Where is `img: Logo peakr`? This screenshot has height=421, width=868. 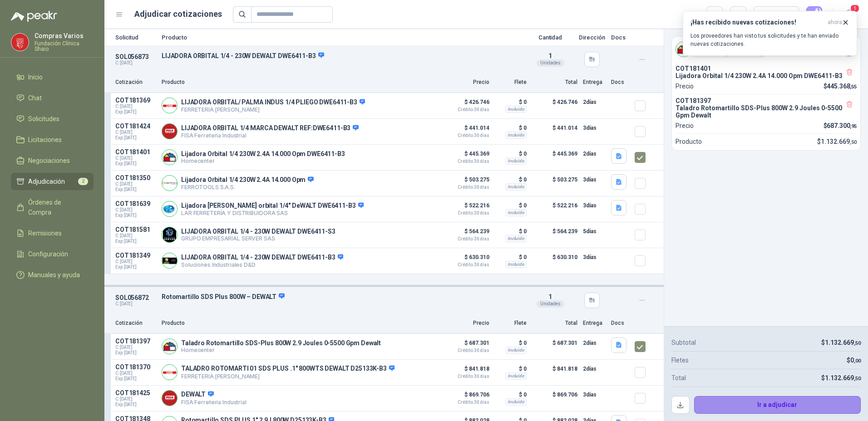
img: Logo peakr is located at coordinates (34, 17).